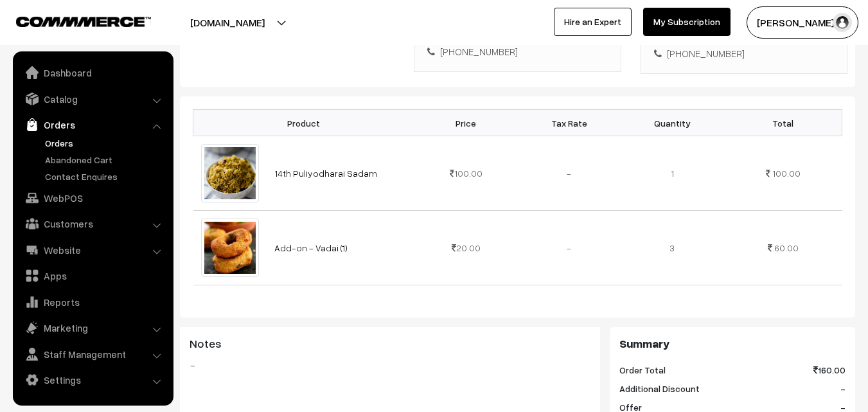 The height and width of the screenshot is (412, 868). I want to click on img: Puli Sadam1.jpg, so click(230, 173).